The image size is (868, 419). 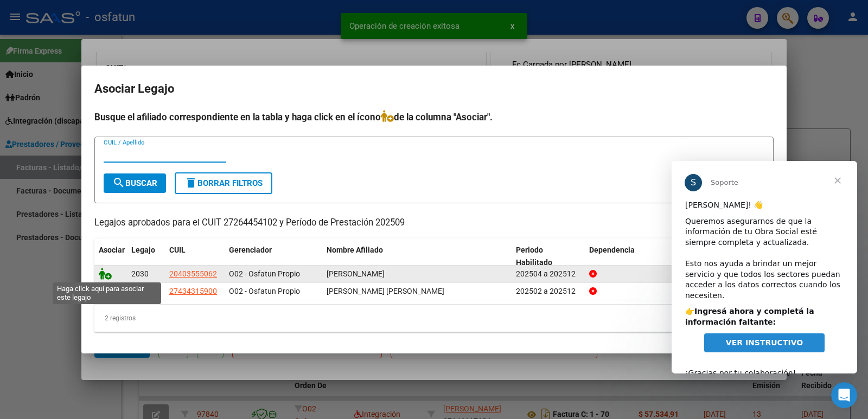 I want to click on div: ¡Gracias por tu colaboración! ​, so click(x=93, y=212).